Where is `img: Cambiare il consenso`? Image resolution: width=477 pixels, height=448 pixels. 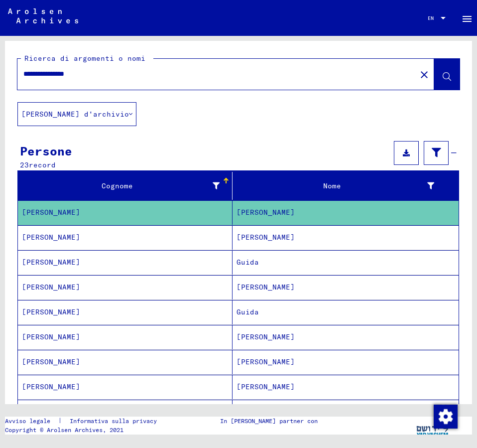
img: Cambiare il consenso is located at coordinates (446, 417).